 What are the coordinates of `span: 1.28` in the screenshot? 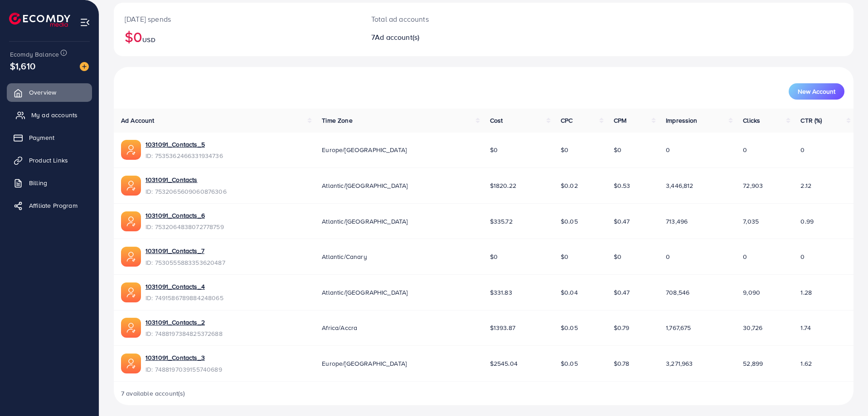 It's located at (806, 293).